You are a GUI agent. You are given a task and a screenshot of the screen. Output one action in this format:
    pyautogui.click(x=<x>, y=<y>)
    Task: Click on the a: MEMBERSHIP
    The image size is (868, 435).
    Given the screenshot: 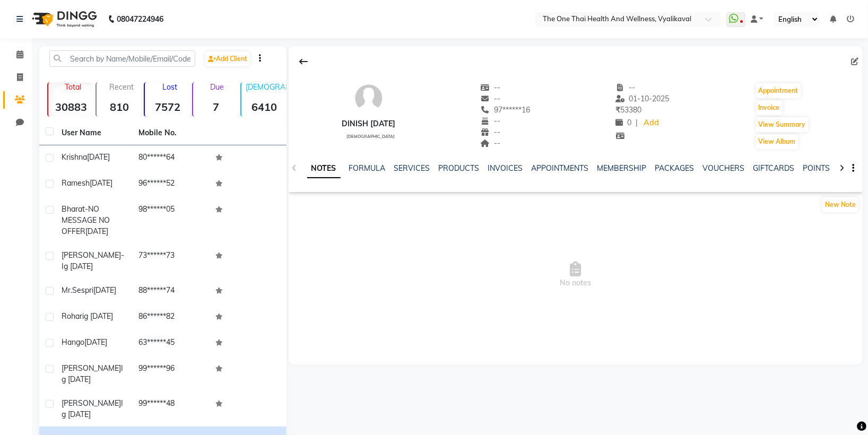 What is the action you would take?
    pyautogui.click(x=621, y=168)
    